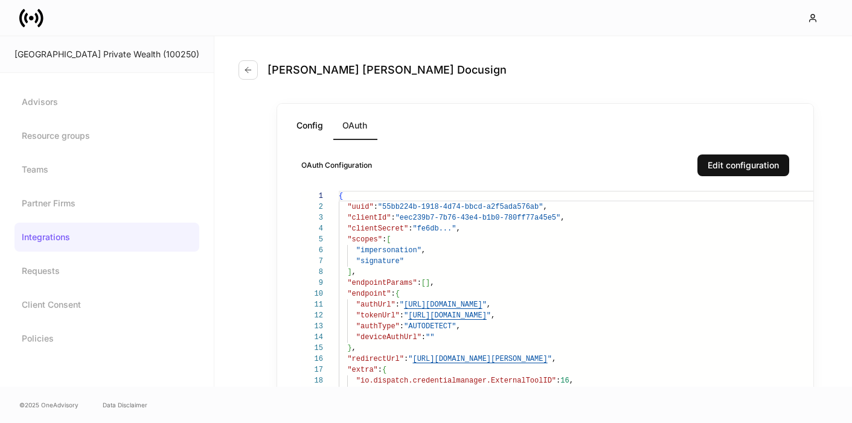 Image resolution: width=852 pixels, height=423 pixels. Describe the element at coordinates (478, 218) in the screenshot. I see `span: "eec239b7-7b76-43e4-b1b0-780ff77a45e5"` at that location.